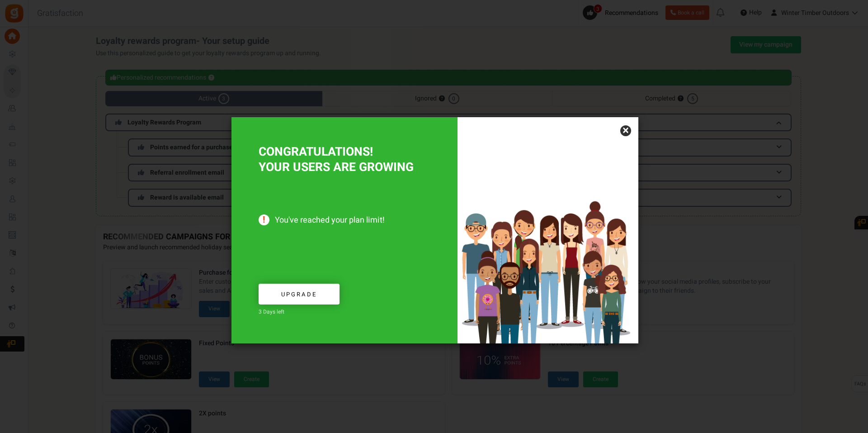 The image size is (868, 433). Describe the element at coordinates (345, 221) in the screenshot. I see `span: You've reached your plan limit!` at that location.